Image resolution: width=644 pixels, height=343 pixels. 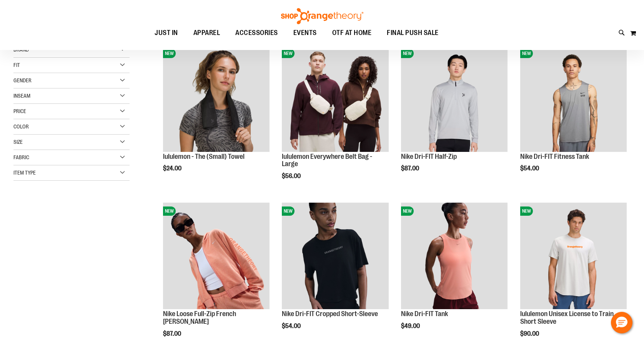 What do you see at coordinates (413, 33) in the screenshot?
I see `a: FINAL PUSH SALE` at bounding box center [413, 33].